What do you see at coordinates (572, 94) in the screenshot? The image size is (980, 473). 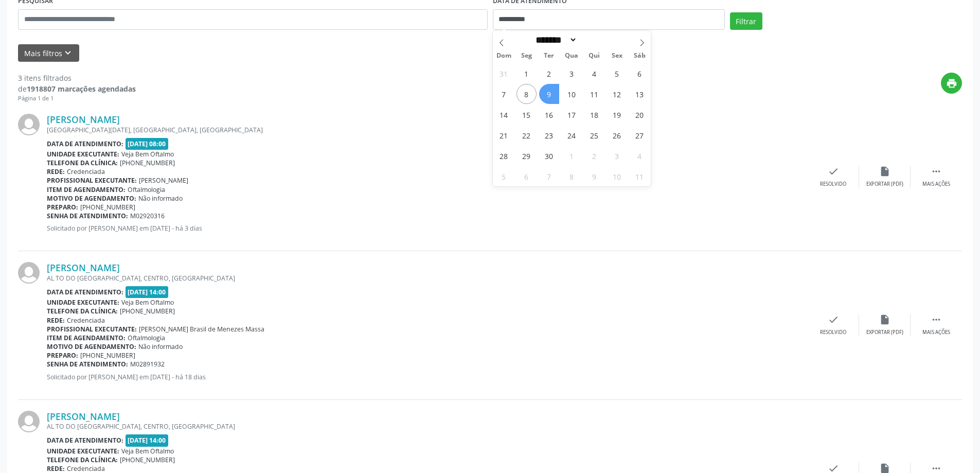 I see `span: Setembro 10, 2025` at bounding box center [572, 94].